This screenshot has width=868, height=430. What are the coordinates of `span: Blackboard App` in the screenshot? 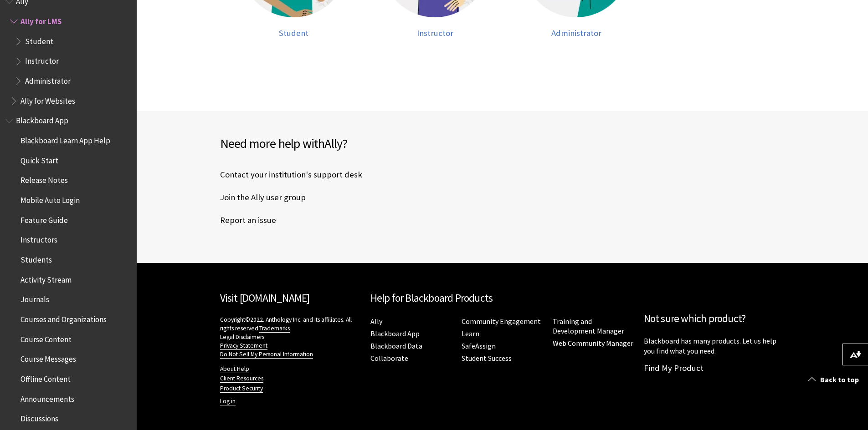 It's located at (42, 119).